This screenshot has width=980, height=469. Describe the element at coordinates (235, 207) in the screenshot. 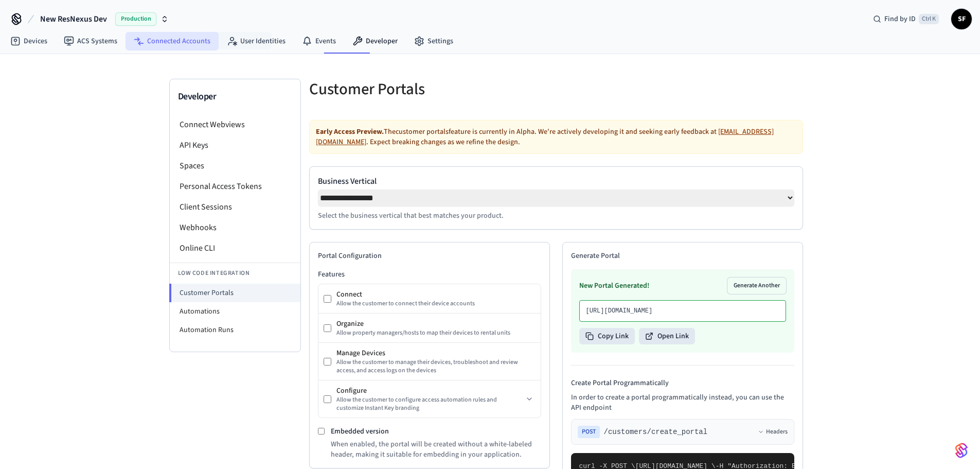

I see `li: Client Sessions` at that location.